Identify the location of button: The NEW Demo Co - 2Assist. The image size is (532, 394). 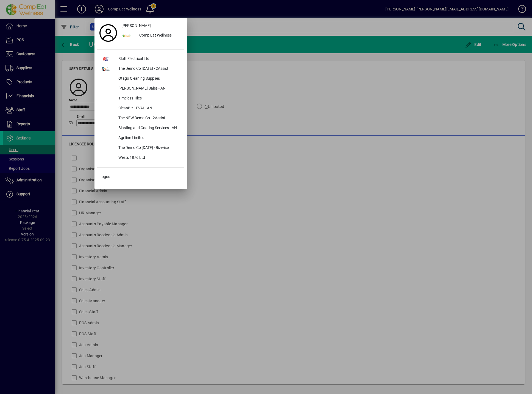
(140, 118).